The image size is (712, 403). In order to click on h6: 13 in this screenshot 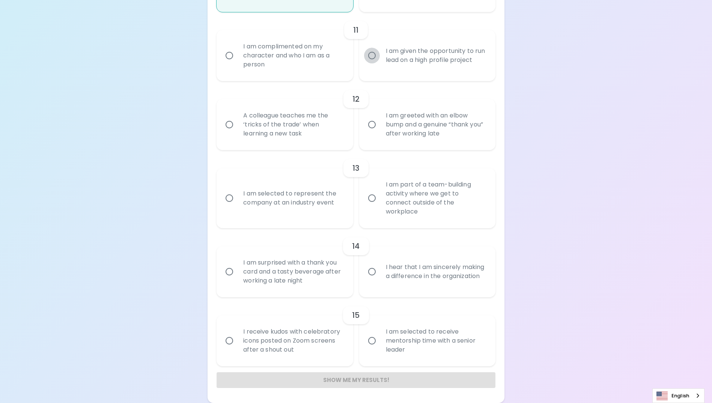, I will do `click(356, 168)`.